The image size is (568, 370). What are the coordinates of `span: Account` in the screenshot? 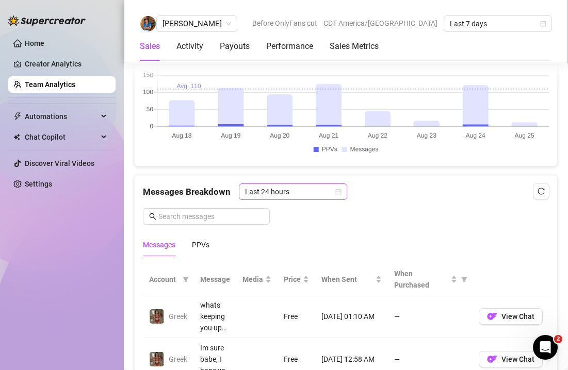 It's located at (163, 279).